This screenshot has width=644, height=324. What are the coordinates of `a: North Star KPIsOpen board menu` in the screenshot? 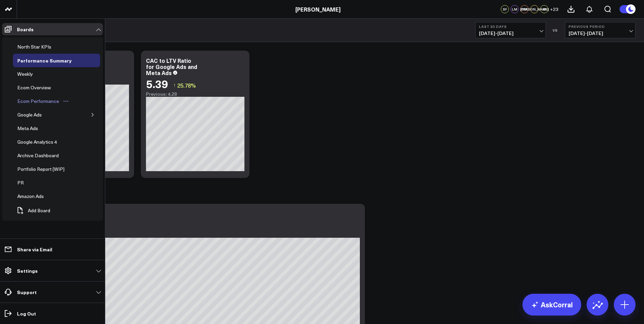 It's located at (39, 47).